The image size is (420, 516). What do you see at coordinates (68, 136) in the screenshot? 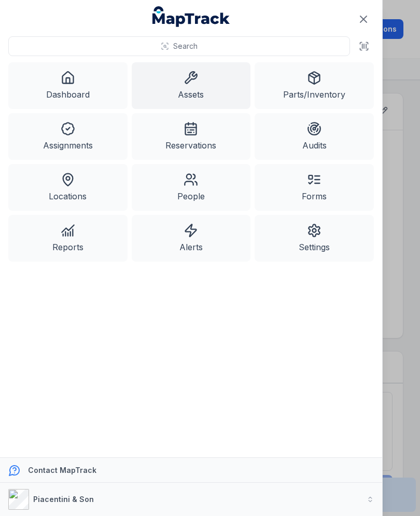
I see `a: Assignments` at bounding box center [68, 136].